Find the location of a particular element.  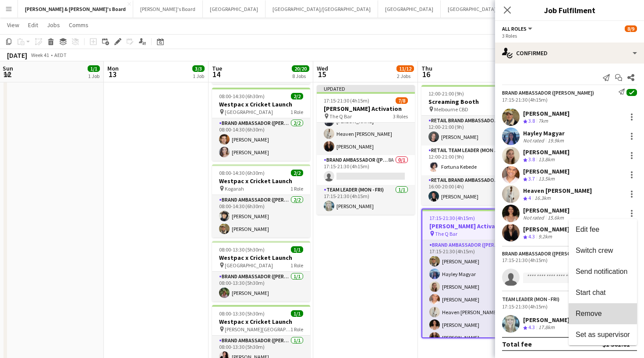

span: Remove is located at coordinates (589, 313).